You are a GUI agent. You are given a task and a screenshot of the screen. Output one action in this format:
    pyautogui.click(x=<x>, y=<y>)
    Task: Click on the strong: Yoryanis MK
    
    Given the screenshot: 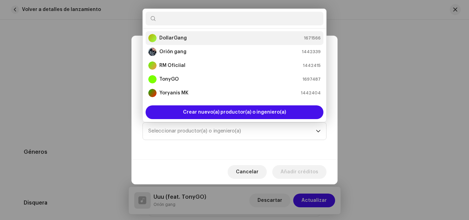 What is the action you would take?
    pyautogui.click(x=174, y=93)
    